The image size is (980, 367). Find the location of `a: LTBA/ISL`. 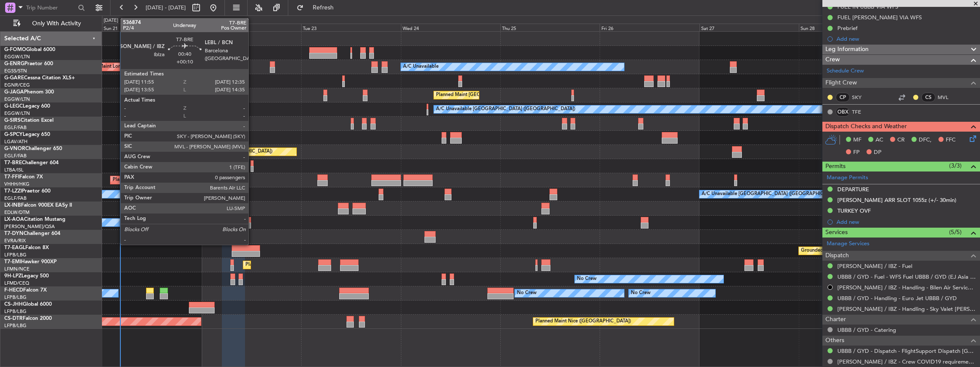

a: LTBA/ISL is located at coordinates (14, 170).